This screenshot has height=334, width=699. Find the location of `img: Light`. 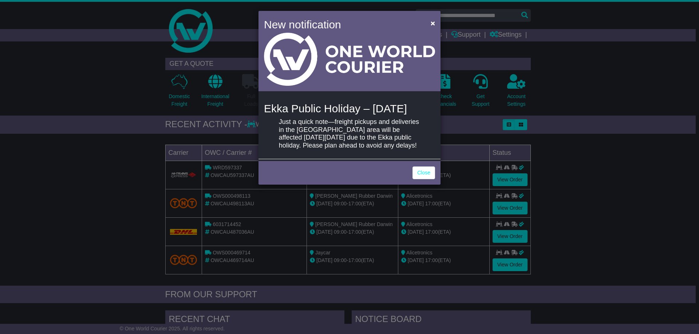

img: Light is located at coordinates (349, 59).